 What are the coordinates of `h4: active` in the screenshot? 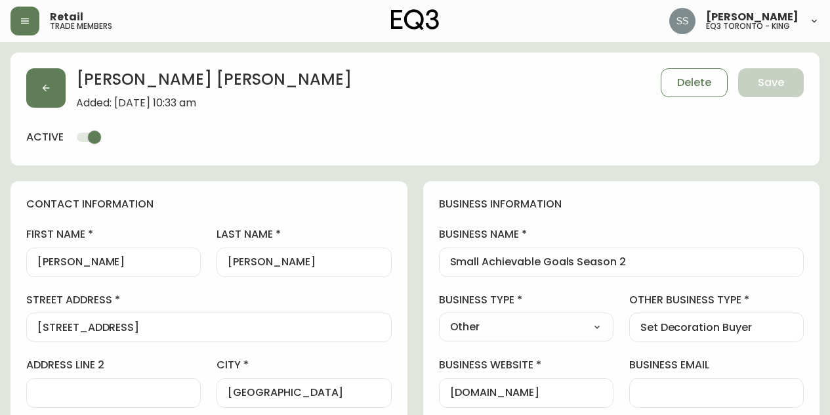 It's located at (45, 137).